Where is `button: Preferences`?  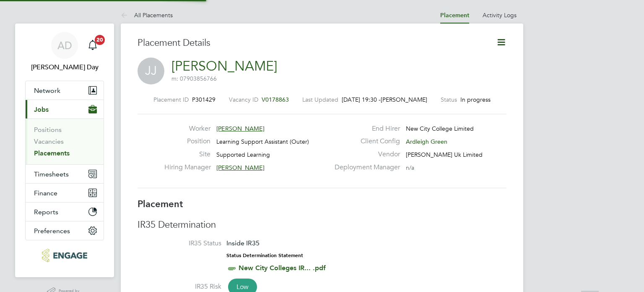 button: Preferences is located at coordinates (65, 231).